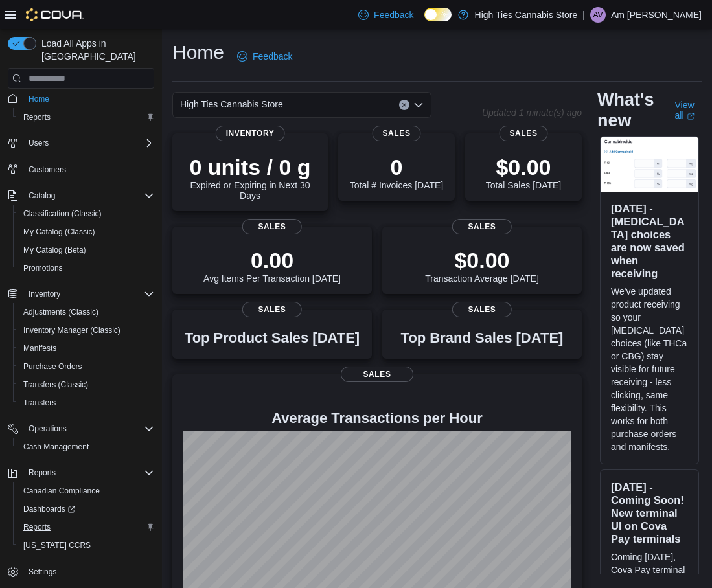 This screenshot has width=712, height=588. I want to click on button: Inventory Manager (Classic), so click(86, 331).